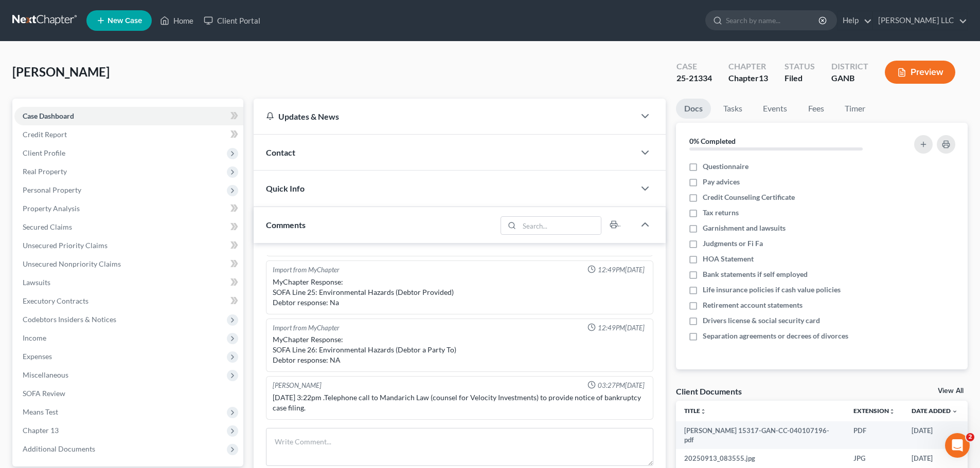 This screenshot has width=980, height=468. I want to click on a: Unsecured Nonpriority Claims, so click(128, 264).